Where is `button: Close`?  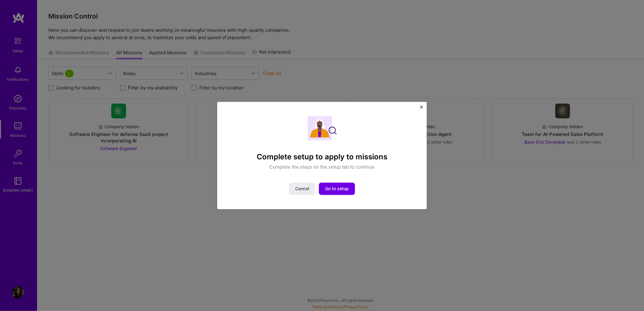 button: Close is located at coordinates (421, 109).